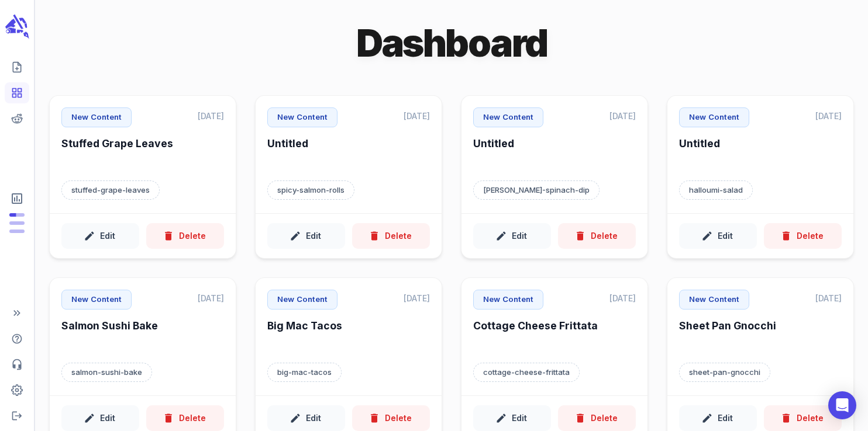 The height and width of the screenshot is (431, 868). I want to click on h6: Sheet Pan Gnocchi, so click(761, 335).